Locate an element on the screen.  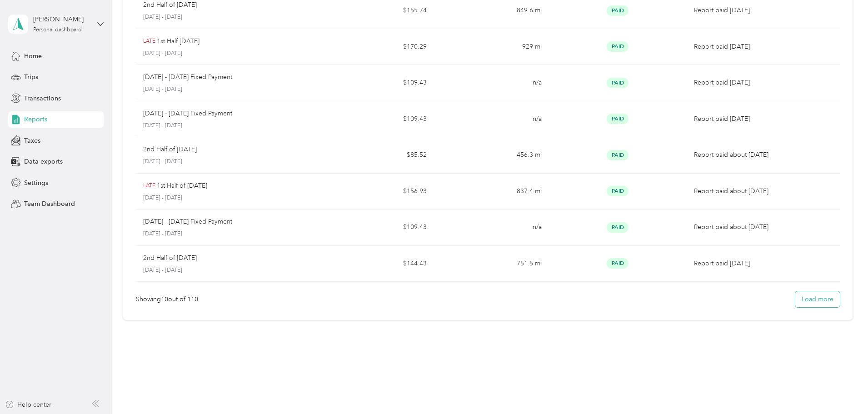
span: Trips is located at coordinates (31, 77).